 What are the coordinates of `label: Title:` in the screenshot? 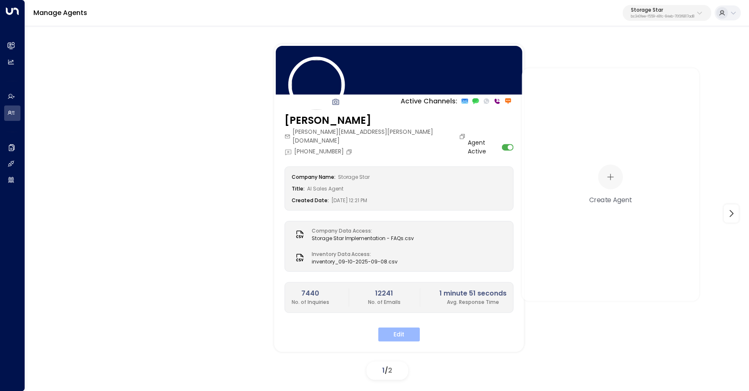 It's located at (298, 189).